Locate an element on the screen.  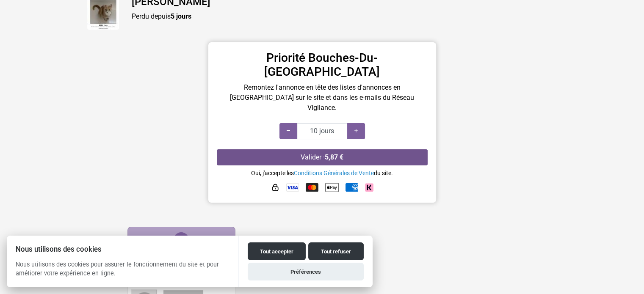
img: Visa is located at coordinates (292, 187).